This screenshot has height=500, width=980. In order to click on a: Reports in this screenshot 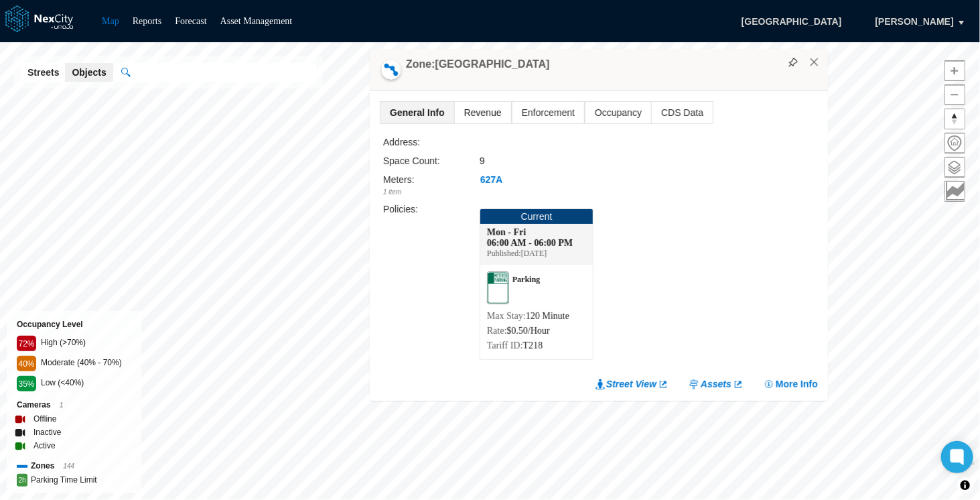, I will do `click(147, 21)`.